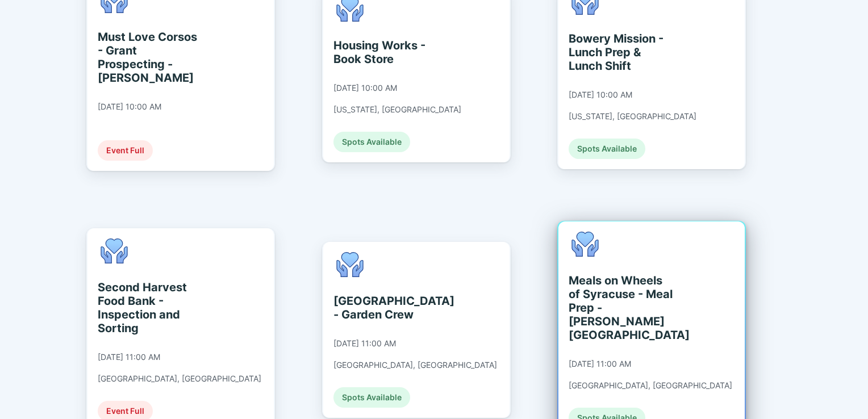 The height and width of the screenshot is (419, 868). I want to click on div: Event Full, so click(125, 151).